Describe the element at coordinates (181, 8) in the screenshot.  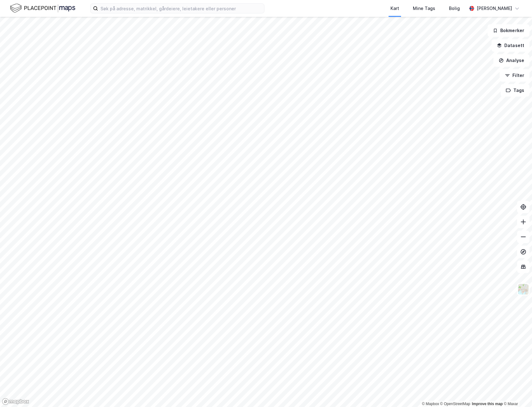
I see `input: Søk på adresse, matrikkel, gårdeiere, leietakere eller personer` at that location.